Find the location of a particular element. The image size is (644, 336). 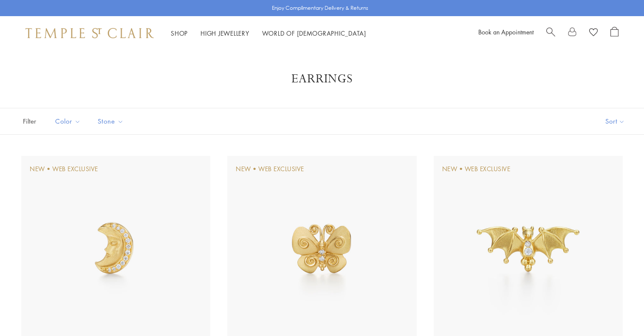

a: ShopShop is located at coordinates (179, 33).